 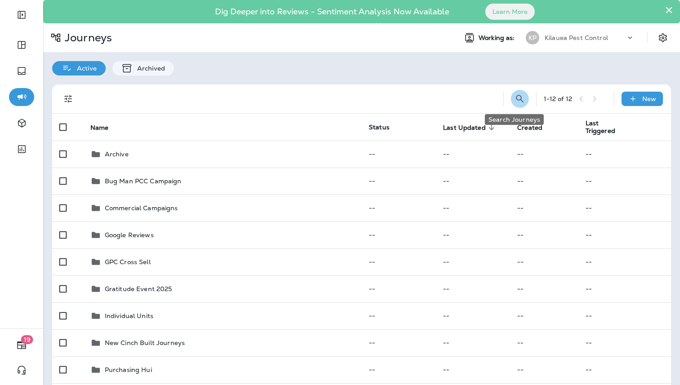 What do you see at coordinates (557, 99) in the screenshot?
I see `div: 1 - 12 of 12` at bounding box center [557, 99].